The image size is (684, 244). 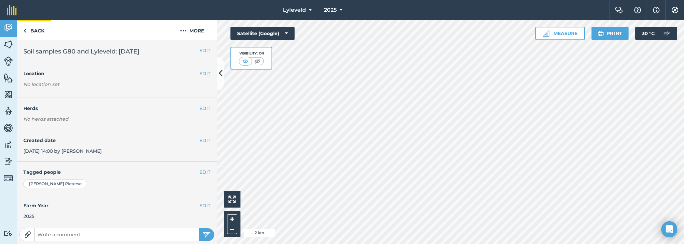 What do you see at coordinates (263, 33) in the screenshot?
I see `button: Satellite (Google)` at bounding box center [263, 33].